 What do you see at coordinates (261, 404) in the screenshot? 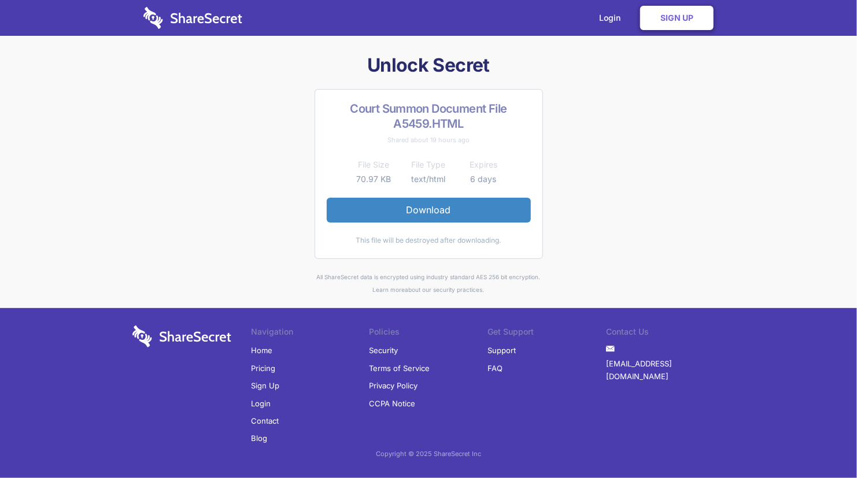
I see `a: Login` at bounding box center [261, 404].